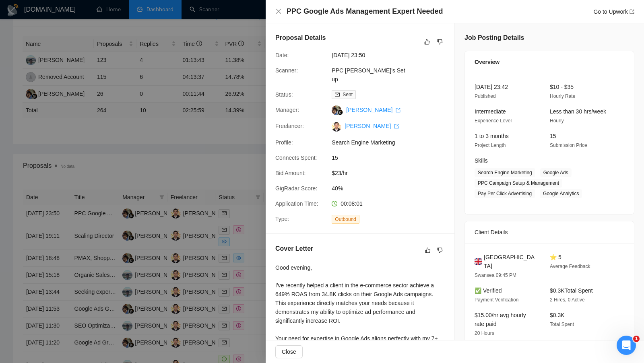 This screenshot has width=644, height=363. What do you see at coordinates (495, 275) in the screenshot?
I see `span: Swansea 09:45 PM` at bounding box center [495, 275].